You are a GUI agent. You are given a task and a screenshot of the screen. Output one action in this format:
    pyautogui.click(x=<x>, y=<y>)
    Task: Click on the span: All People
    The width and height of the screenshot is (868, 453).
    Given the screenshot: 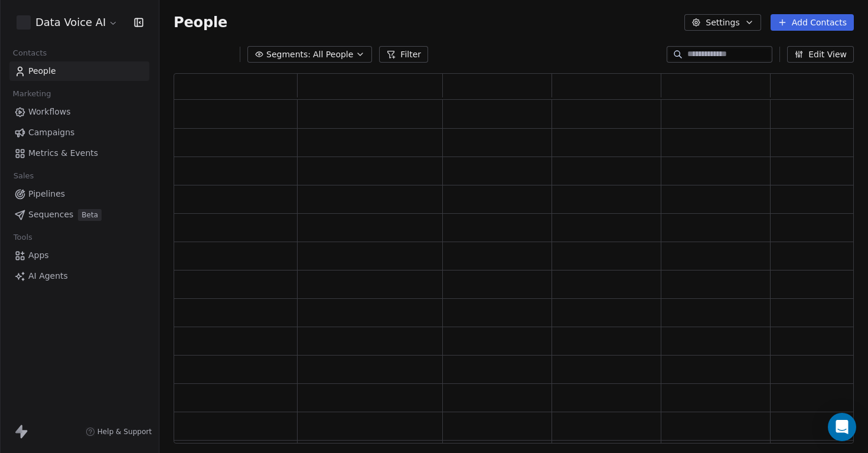 What is the action you would take?
    pyautogui.click(x=333, y=54)
    